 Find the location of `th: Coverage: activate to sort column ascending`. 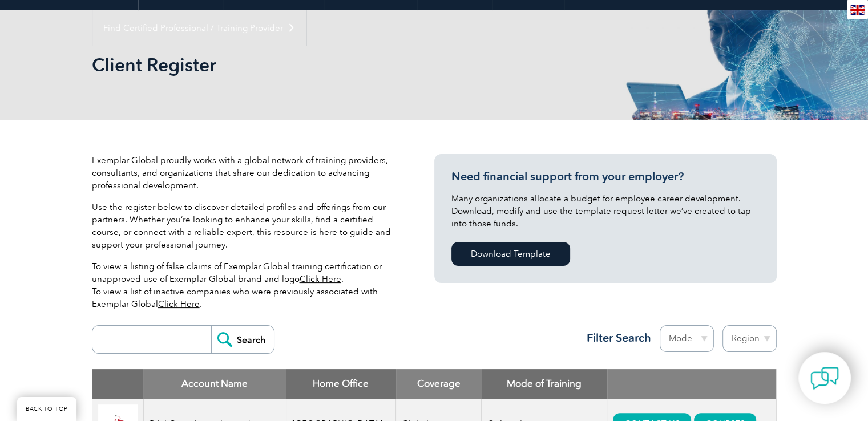

th: Coverage: activate to sort column ascending is located at coordinates (439, 384).